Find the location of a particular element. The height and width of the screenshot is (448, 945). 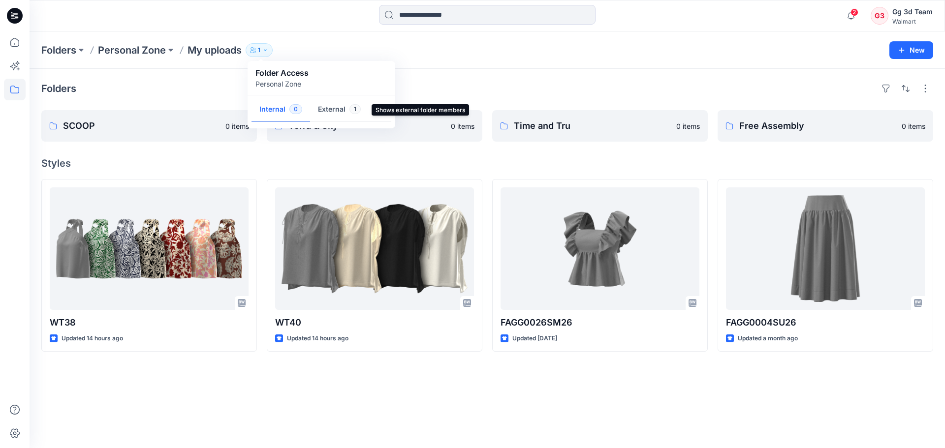

a: Personal Zone is located at coordinates (132, 50).